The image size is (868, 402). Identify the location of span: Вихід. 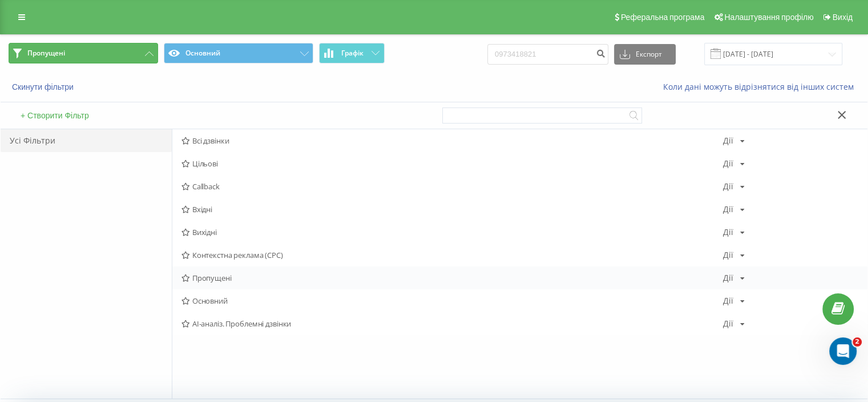
(842, 17).